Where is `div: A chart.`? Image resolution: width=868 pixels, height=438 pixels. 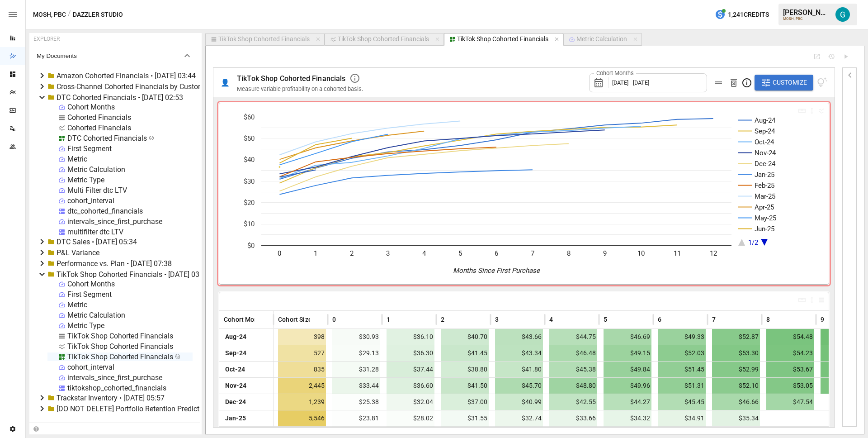
div: A chart. is located at coordinates (520, 193).